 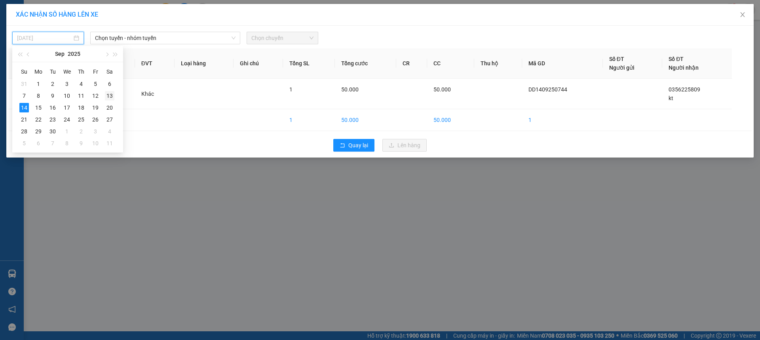 I want to click on td: 2025-09-03, so click(x=67, y=84).